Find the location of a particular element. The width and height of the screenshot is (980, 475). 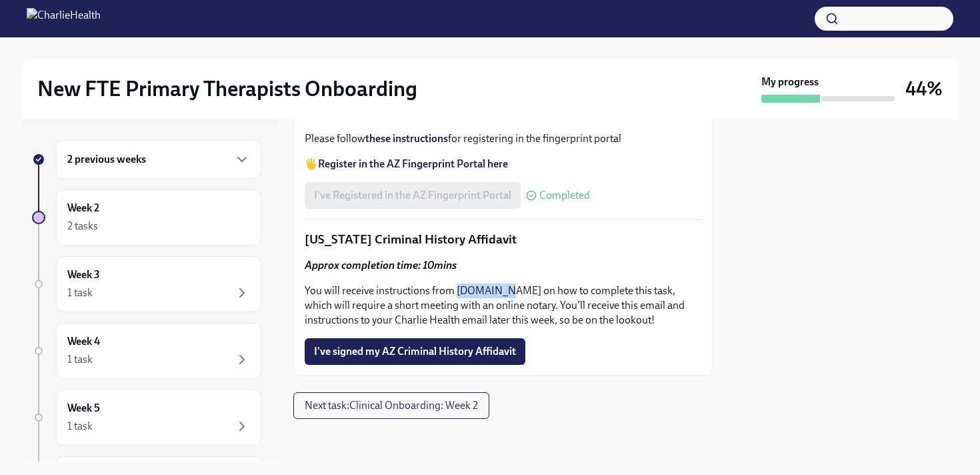

a: Register in the AZ Fingerprint Portal here is located at coordinates (413, 163).